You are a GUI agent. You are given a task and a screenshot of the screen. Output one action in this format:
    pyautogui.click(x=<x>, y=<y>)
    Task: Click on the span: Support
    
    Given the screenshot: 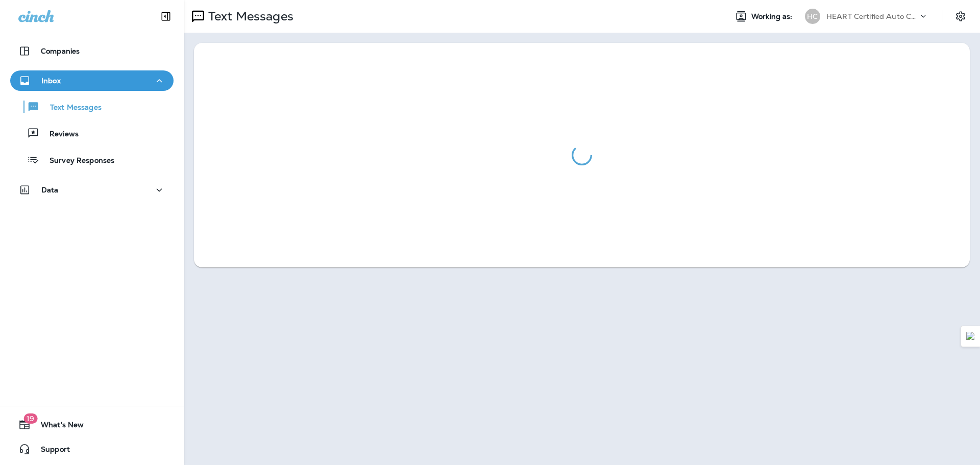 What is the action you would take?
    pyautogui.click(x=50, y=452)
    